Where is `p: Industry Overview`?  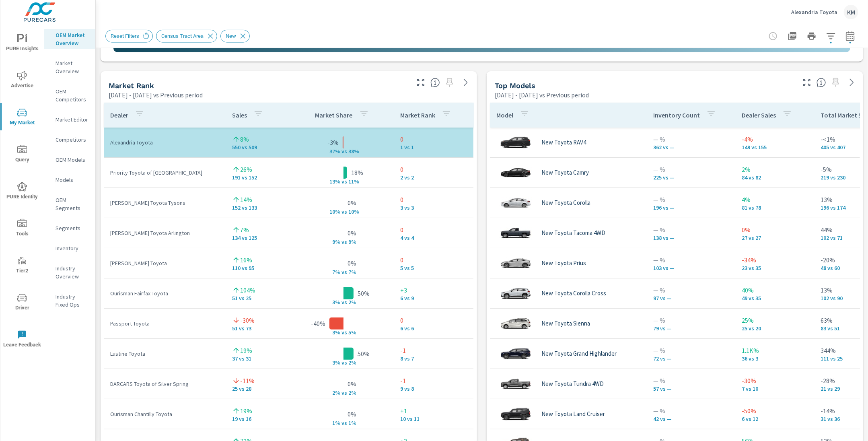 p: Industry Overview is located at coordinates (72, 273).